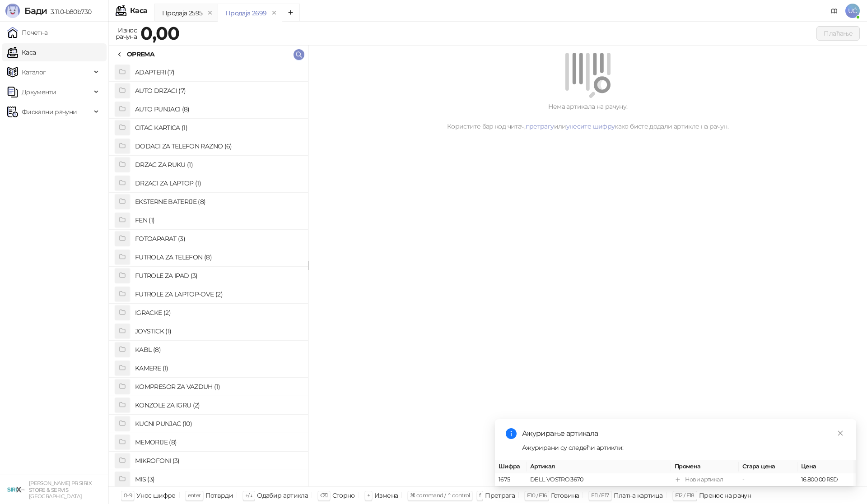 The width and height of the screenshot is (867, 504). Describe the element at coordinates (217, 257) in the screenshot. I see `h4: FUTROLA ZA TELEFON (8)` at that location.